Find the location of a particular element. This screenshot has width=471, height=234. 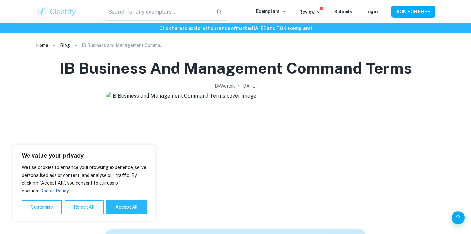

h1: IB Business and Management Command Terms is located at coordinates (236, 68).